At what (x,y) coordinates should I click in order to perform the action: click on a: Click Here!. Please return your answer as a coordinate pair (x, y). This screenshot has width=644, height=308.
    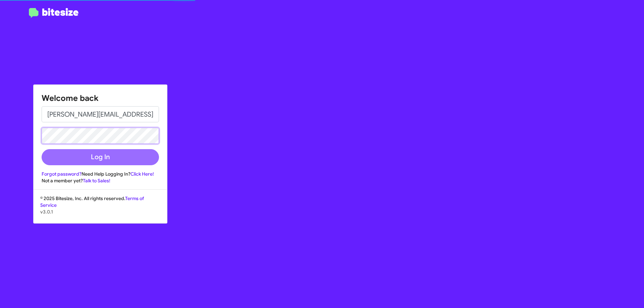
    Looking at the image, I should click on (142, 174).